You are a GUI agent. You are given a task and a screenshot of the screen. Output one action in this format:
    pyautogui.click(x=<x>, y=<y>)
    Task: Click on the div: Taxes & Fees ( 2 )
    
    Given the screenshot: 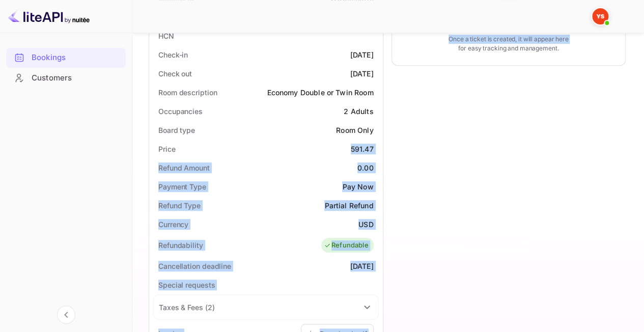 What is the action you would take?
    pyautogui.click(x=186, y=307)
    